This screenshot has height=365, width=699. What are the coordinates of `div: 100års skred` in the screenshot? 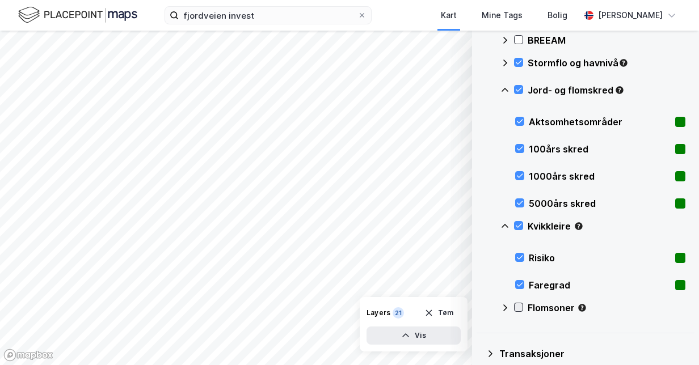 It's located at (599, 149).